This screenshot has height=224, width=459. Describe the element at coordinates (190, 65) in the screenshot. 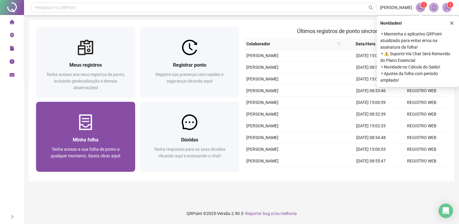

I see `span: Registrar ponto` at that location.